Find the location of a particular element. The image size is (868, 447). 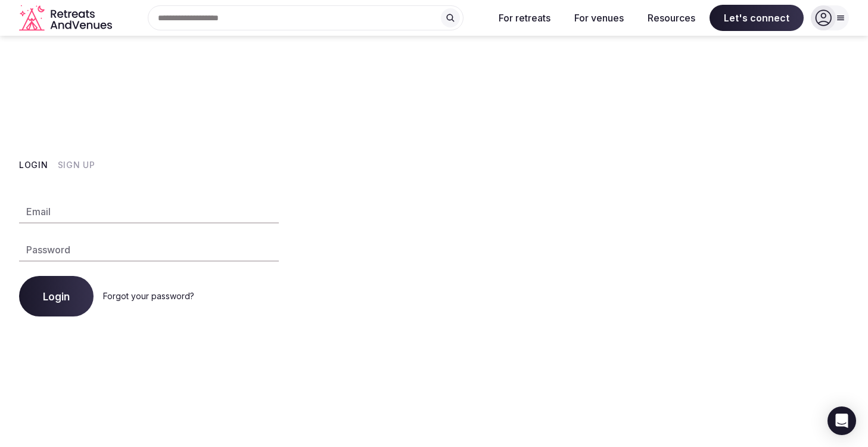

button: For retreats is located at coordinates (524, 18).